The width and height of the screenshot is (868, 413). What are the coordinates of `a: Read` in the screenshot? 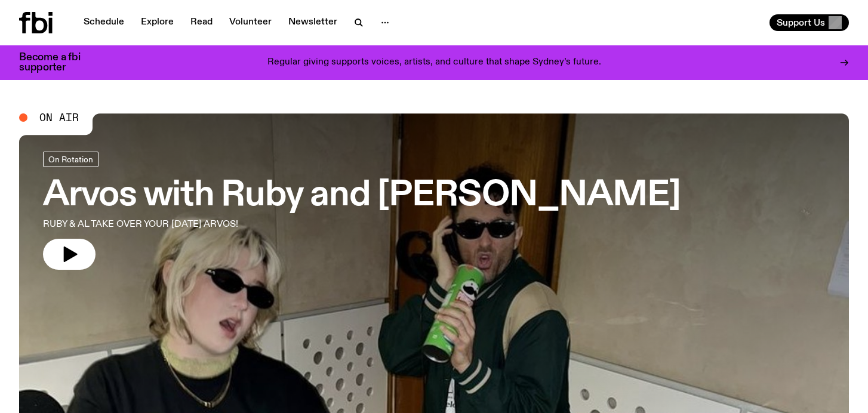 It's located at (201, 23).